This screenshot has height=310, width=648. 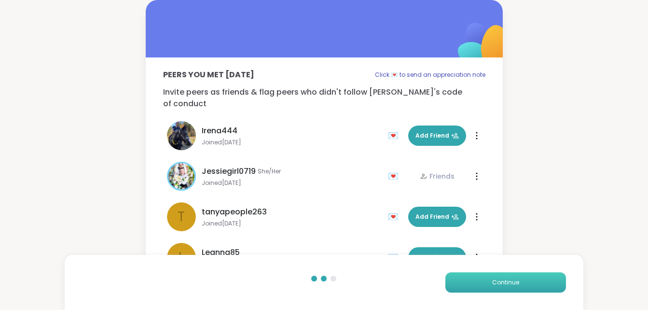 What do you see at coordinates (181, 216) in the screenshot?
I see `span: t` at bounding box center [181, 216].